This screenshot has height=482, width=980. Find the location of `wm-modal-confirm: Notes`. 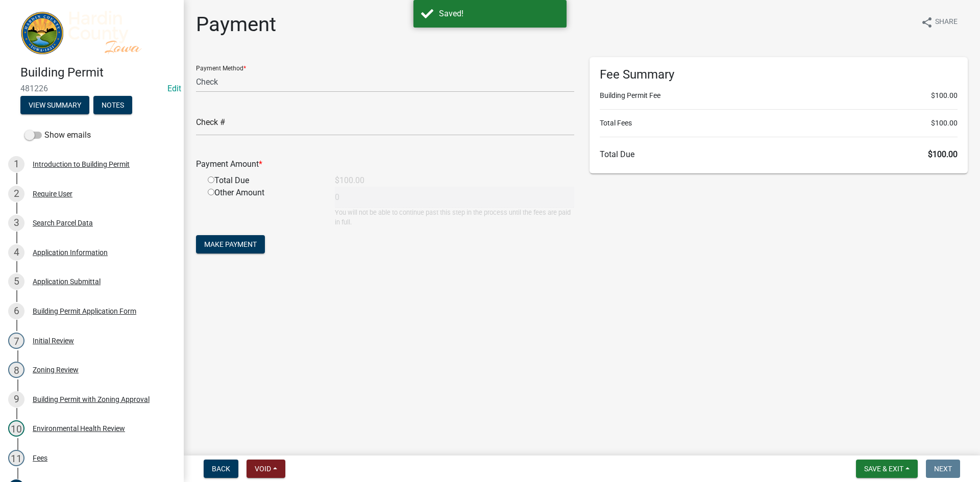

wm-modal-confirm: Notes is located at coordinates (112, 106).